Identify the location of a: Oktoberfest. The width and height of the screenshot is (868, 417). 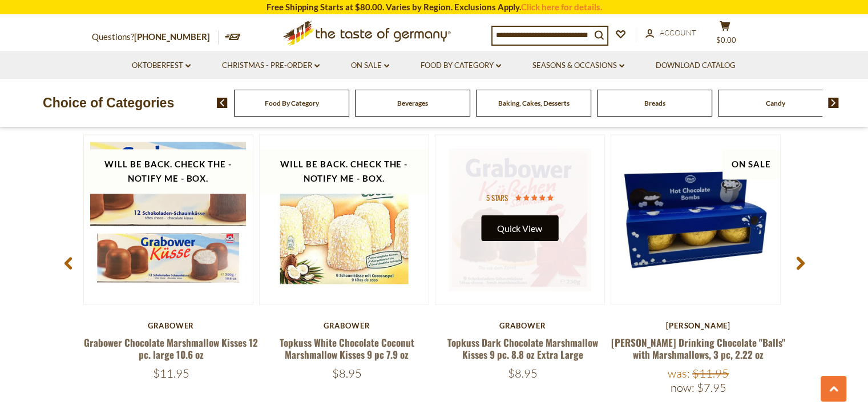
(161, 66).